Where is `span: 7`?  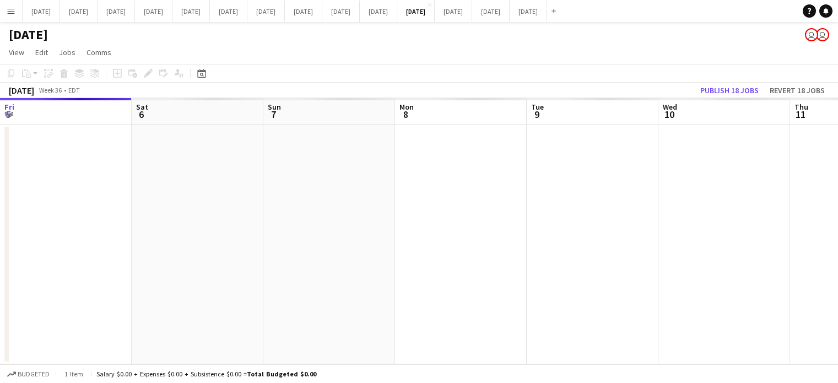
span: 7 is located at coordinates (273, 114).